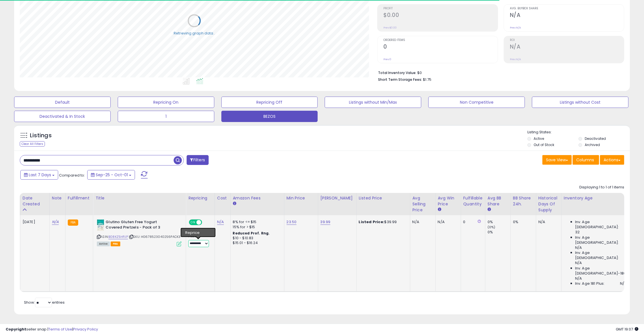  I want to click on div: Min Price, so click(301, 198).